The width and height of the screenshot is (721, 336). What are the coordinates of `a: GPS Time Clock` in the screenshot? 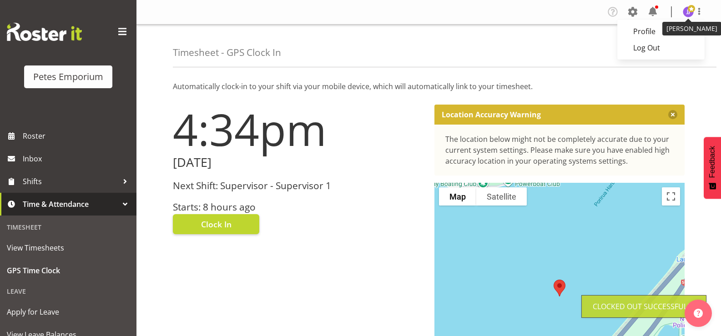 It's located at (68, 271).